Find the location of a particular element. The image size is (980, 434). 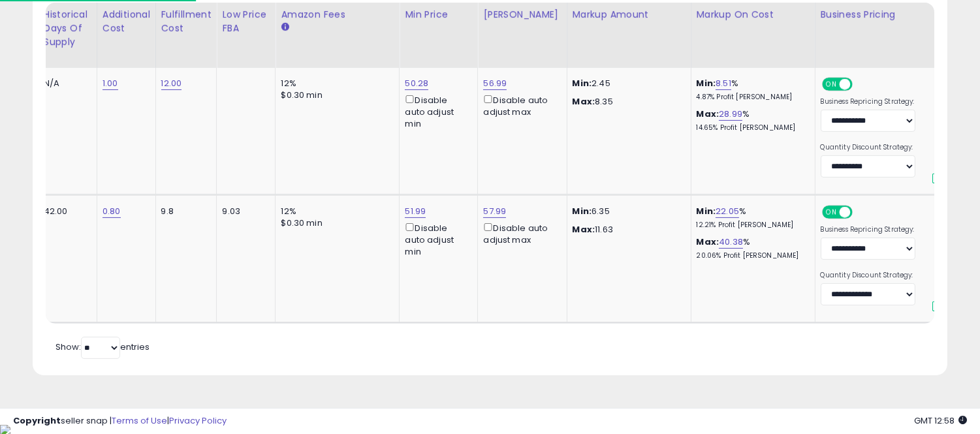

div: N/A is located at coordinates (66, 84).